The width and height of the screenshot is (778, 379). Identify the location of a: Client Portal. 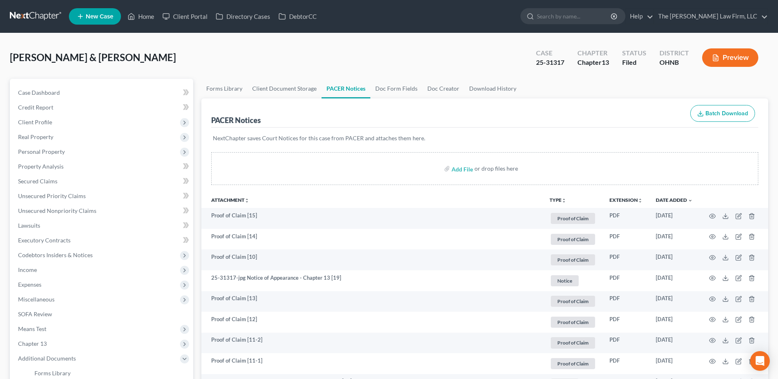
(185, 16).